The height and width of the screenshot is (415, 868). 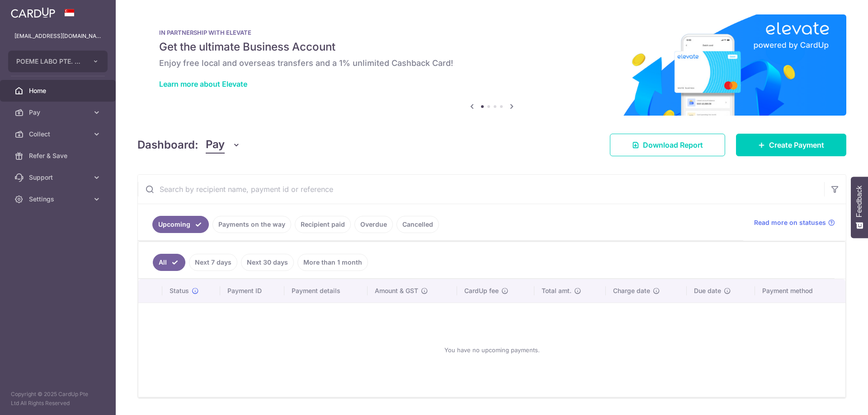 What do you see at coordinates (557, 291) in the screenshot?
I see `span: Total amt.` at bounding box center [557, 291].